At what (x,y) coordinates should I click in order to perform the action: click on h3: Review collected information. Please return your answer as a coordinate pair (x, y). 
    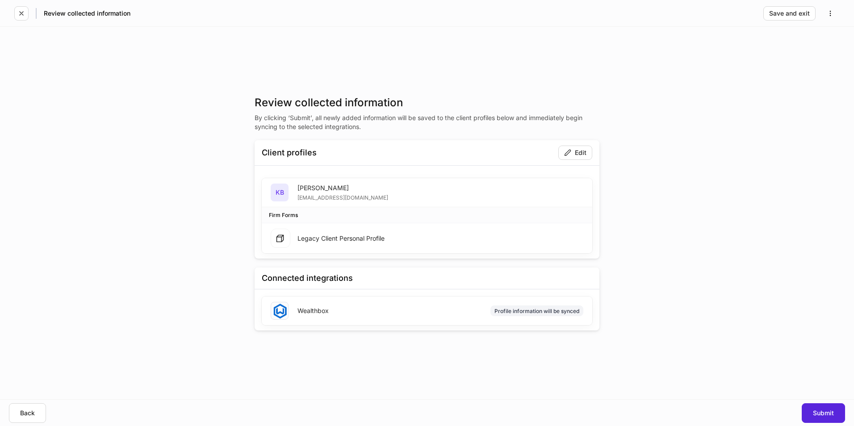
    Looking at the image, I should click on (427, 103).